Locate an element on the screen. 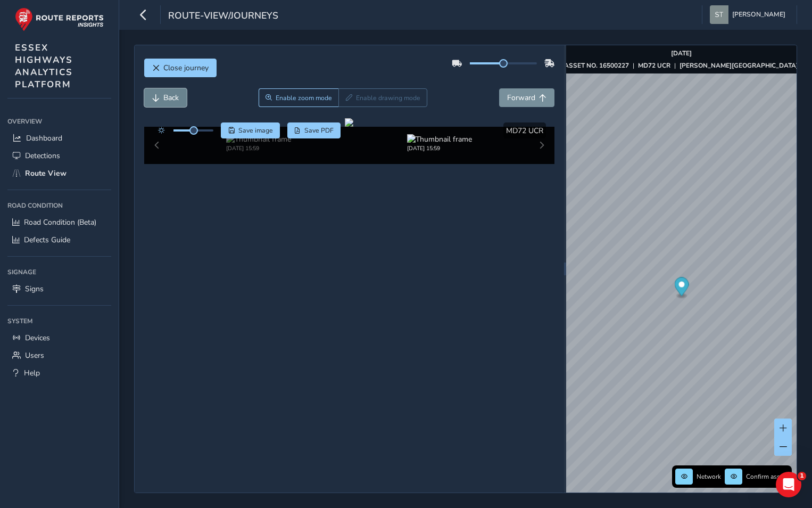  button: Zoom is located at coordinates (298, 98).